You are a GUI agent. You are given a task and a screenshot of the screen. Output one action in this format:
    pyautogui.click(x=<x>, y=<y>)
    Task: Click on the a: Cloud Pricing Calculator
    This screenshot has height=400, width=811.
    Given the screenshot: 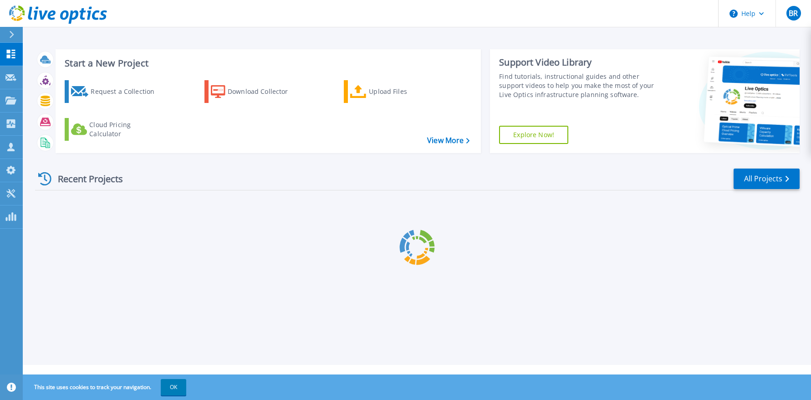 What is the action you would take?
    pyautogui.click(x=115, y=129)
    